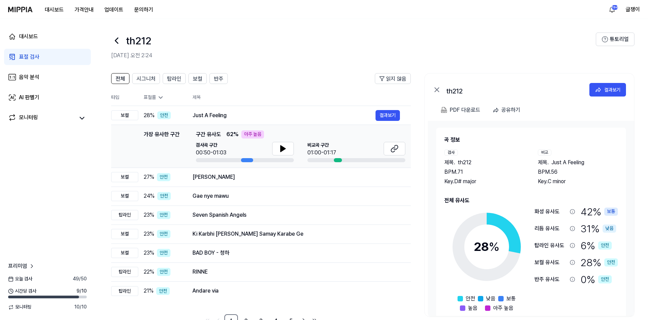  I want to click on div: 아주 높음, so click(252, 134).